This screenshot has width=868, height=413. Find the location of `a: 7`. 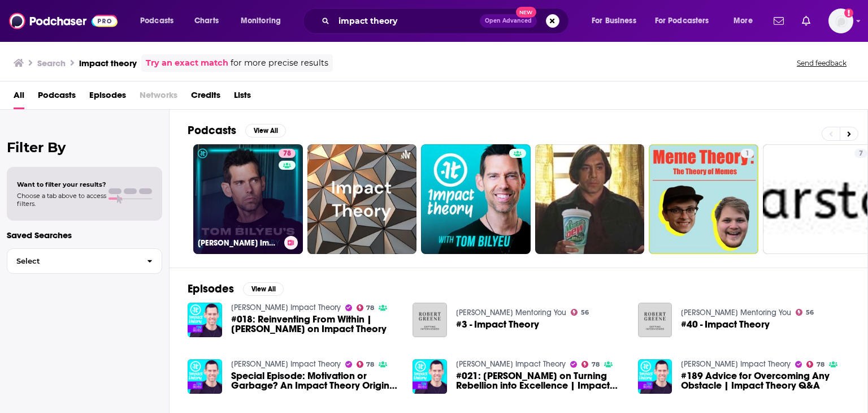

a: 7 is located at coordinates (861, 154).